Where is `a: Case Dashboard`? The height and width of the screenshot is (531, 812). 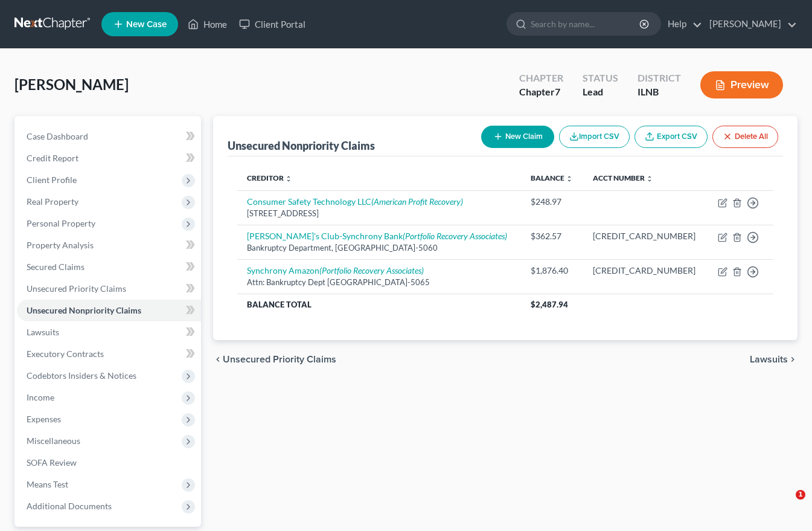
a: Case Dashboard is located at coordinates (109, 137).